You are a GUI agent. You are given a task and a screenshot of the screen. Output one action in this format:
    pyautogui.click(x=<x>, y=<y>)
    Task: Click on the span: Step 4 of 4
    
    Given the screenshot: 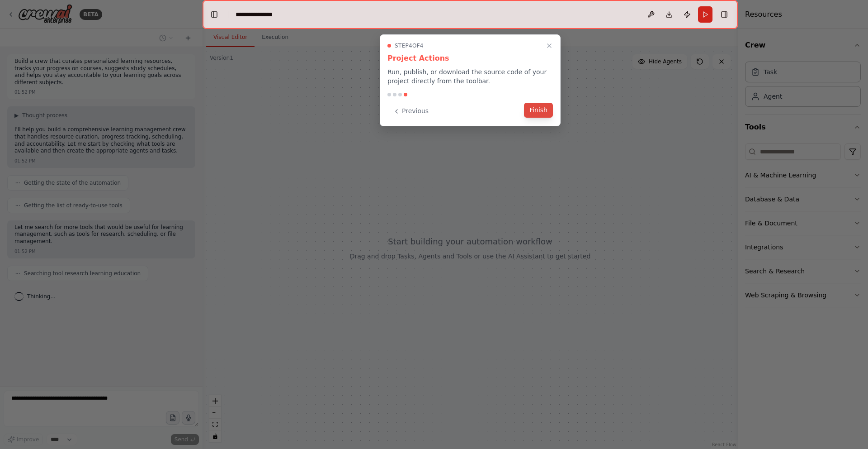 What is the action you would take?
    pyautogui.click(x=409, y=45)
    